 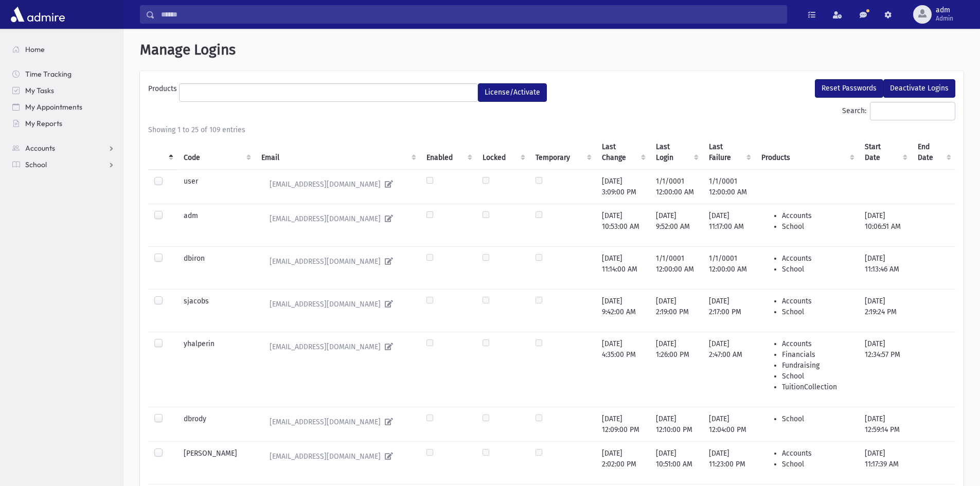 What do you see at coordinates (338, 152) in the screenshot?
I see `th: Email : activate to sort column ascending` at bounding box center [338, 152].